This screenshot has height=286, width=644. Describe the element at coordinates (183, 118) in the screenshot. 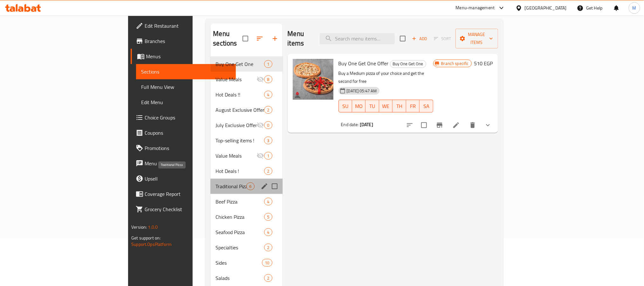

I see `a: Choice Groups` at that location.